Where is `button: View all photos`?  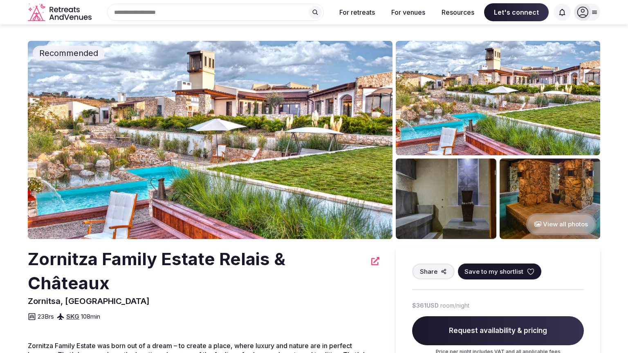
button: View all photos is located at coordinates (561, 224).